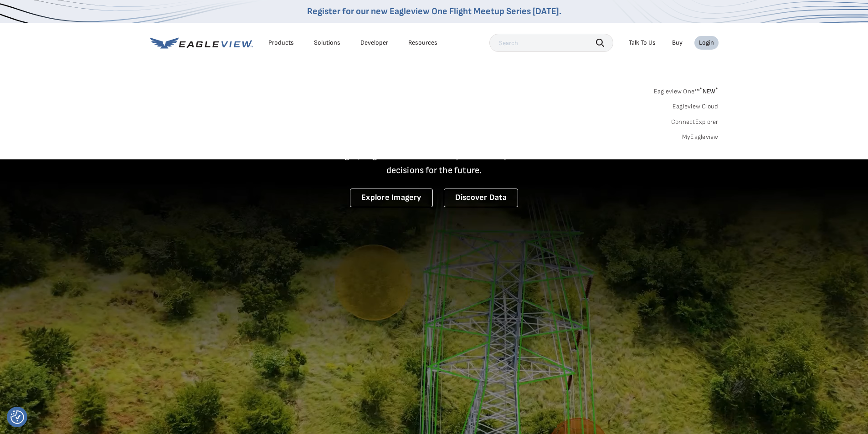  Describe the element at coordinates (700, 137) in the screenshot. I see `a: MyEagleview` at that location.